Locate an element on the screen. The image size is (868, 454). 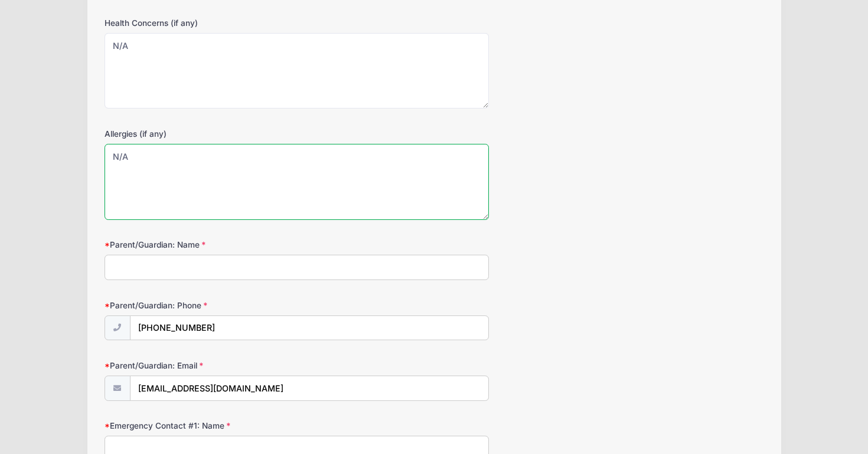
label: Parent/Guardian: Name is located at coordinates (214, 245).